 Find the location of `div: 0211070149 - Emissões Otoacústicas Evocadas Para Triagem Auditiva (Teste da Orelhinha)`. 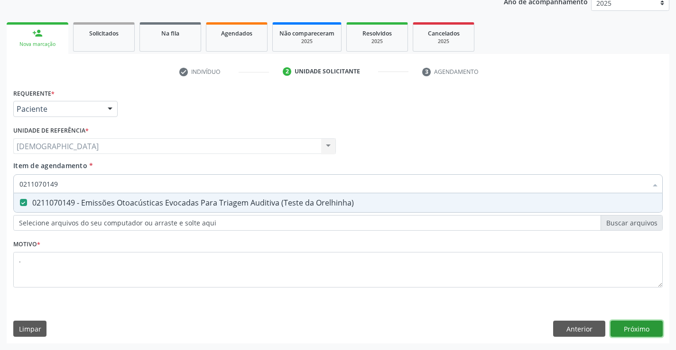

div: 0211070149 - Emissões Otoacústicas Evocadas Para Triagem Auditiva (Teste da Orelhinha) is located at coordinates (338, 203).